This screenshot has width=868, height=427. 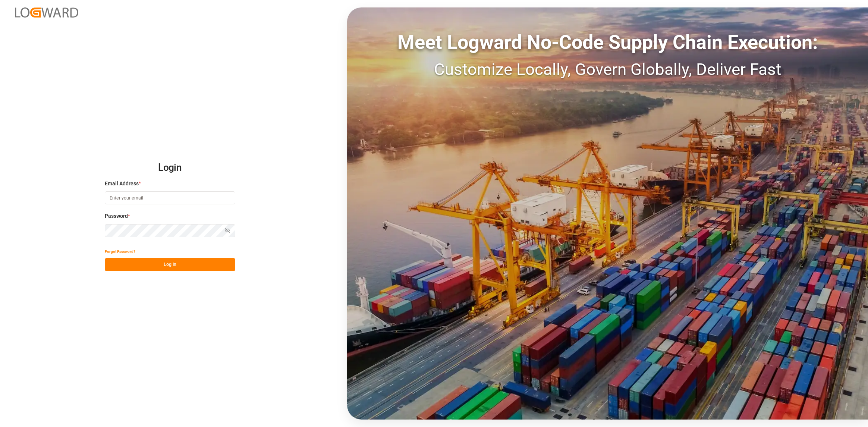 I want to click on h2: Login, so click(x=170, y=168).